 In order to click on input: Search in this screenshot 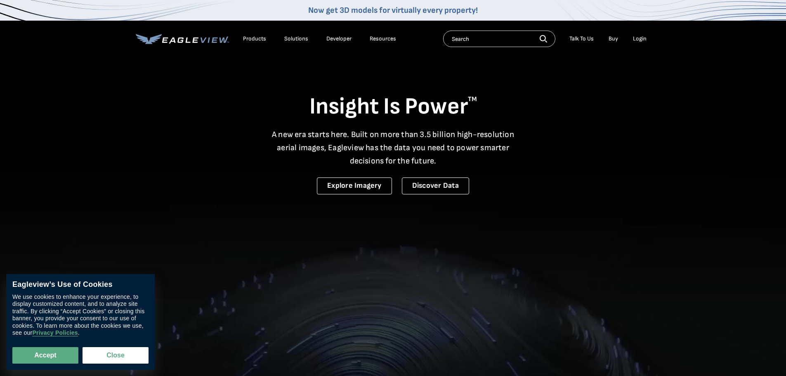, I will do `click(499, 39)`.